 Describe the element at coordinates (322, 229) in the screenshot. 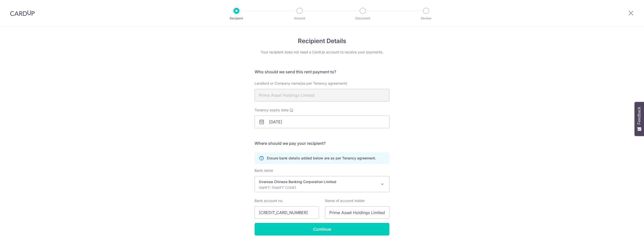

I see `input: Continue` at that location.